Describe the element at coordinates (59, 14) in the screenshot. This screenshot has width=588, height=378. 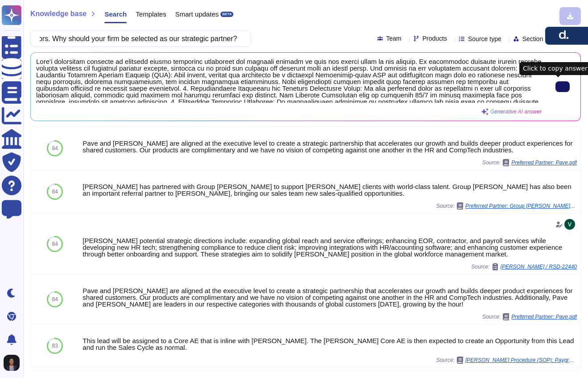
I see `span: Knowledge base` at that location.